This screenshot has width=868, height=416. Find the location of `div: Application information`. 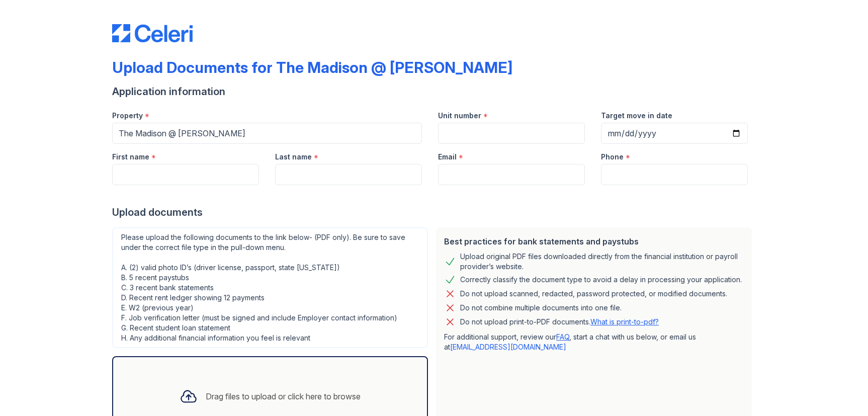

div: Application information is located at coordinates (434, 92).